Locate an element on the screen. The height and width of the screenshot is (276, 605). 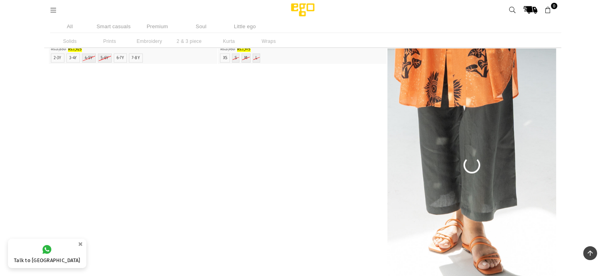
label: 4-5Y is located at coordinates (89, 58).